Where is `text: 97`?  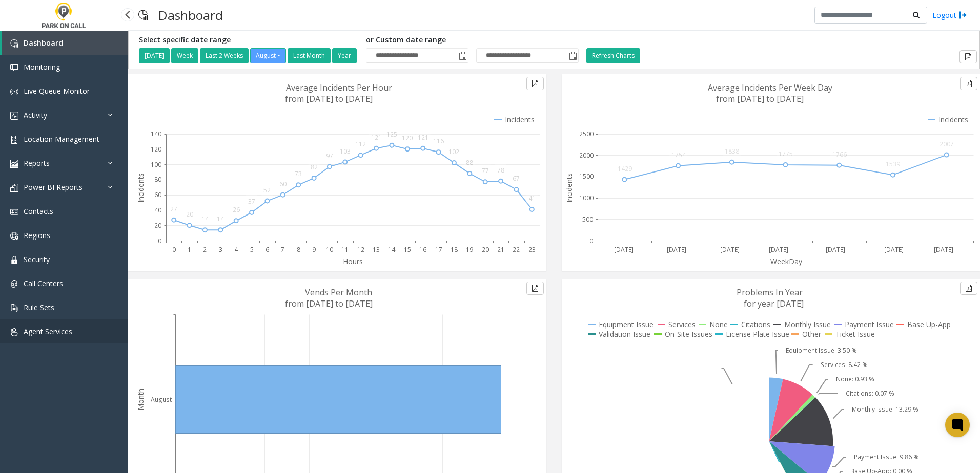 text: 97 is located at coordinates (329, 156).